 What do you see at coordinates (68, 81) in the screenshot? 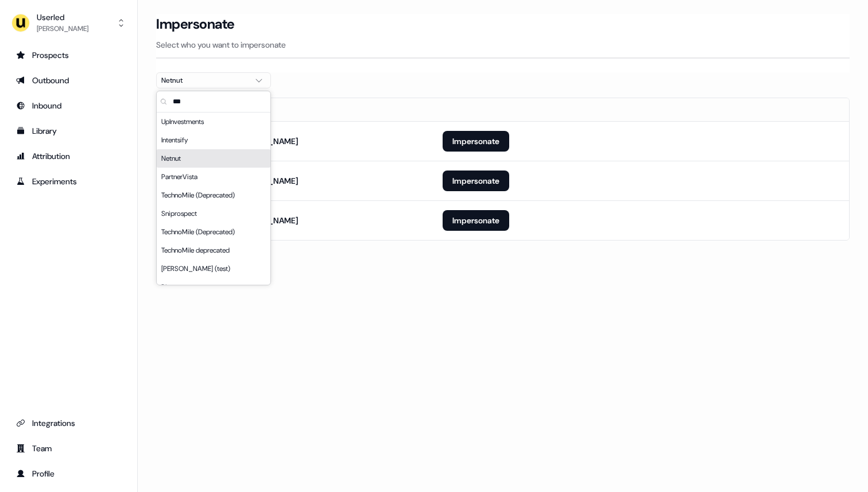
I see `div: Outbound` at bounding box center [68, 81].